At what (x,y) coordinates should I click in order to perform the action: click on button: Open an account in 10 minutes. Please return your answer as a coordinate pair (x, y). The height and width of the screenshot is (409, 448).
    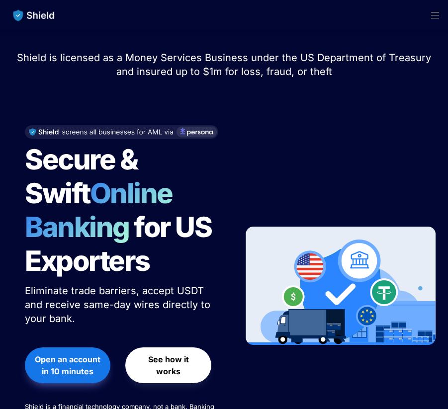
    Looking at the image, I should click on (68, 365).